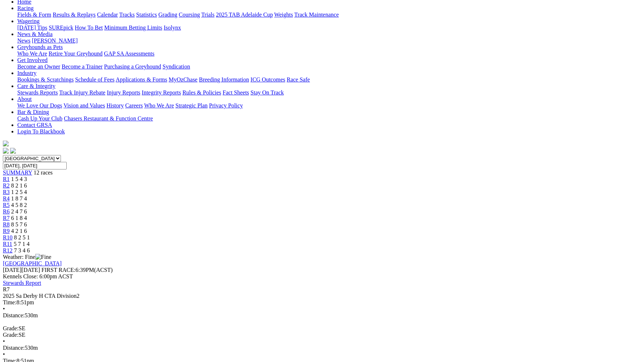 This screenshot has height=362, width=644. I want to click on a: Login To Blackbook, so click(41, 131).